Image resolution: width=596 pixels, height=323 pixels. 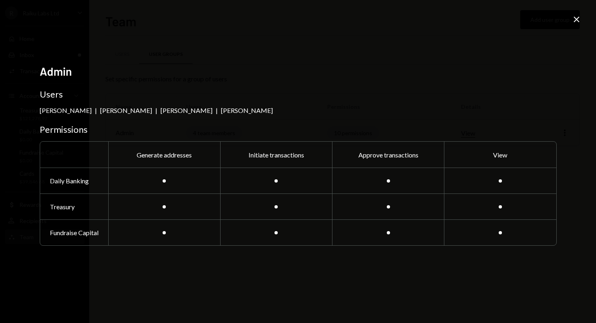 What do you see at coordinates (74, 181) in the screenshot?
I see `div: Daily Banking` at bounding box center [74, 181].